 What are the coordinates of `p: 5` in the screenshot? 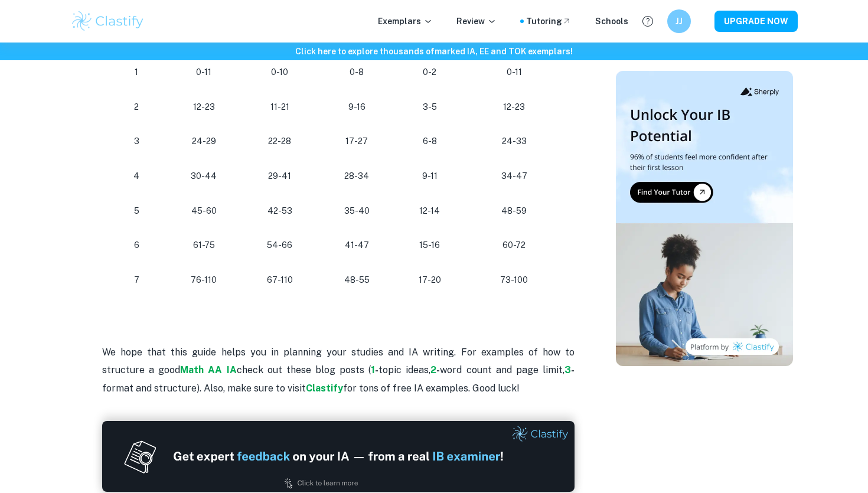 It's located at (136, 210).